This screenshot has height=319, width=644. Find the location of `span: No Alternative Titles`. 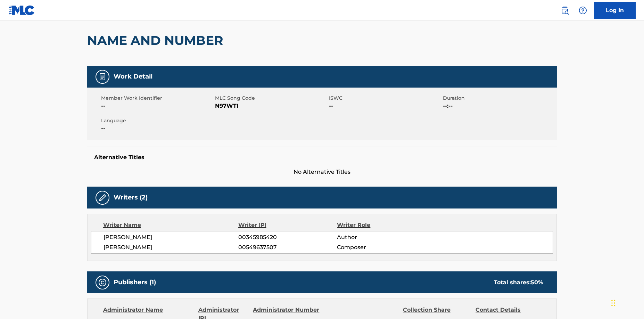

span: No Alternative Titles is located at coordinates (322, 172).